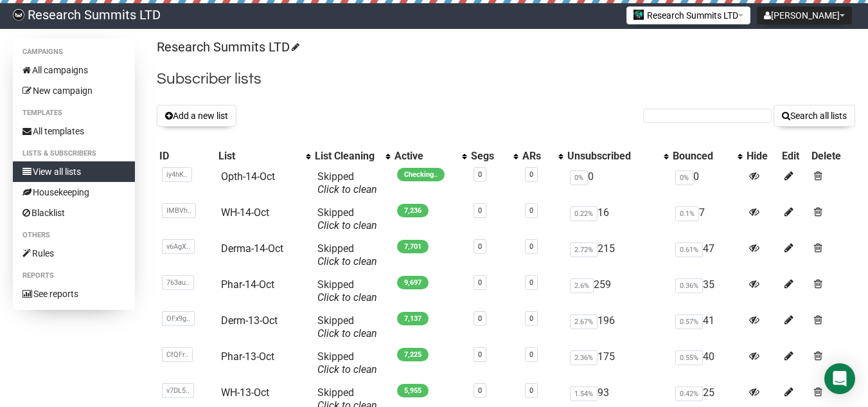  What do you see at coordinates (581, 285) in the screenshot?
I see `span: 2.6%` at bounding box center [581, 285].